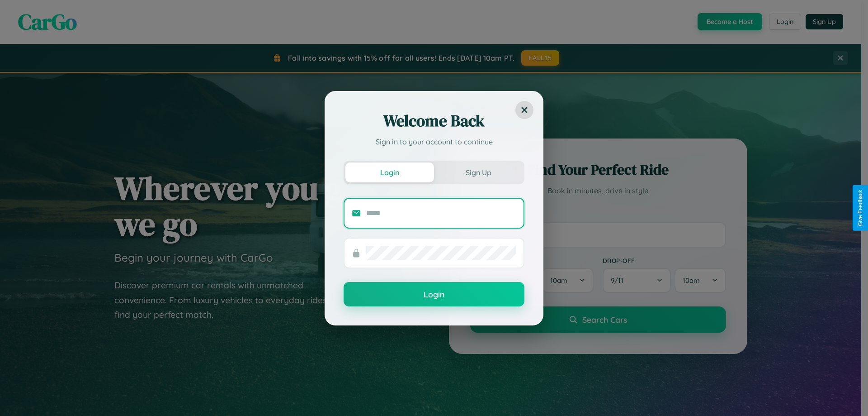  I want to click on button: Sign Up, so click(479, 172).